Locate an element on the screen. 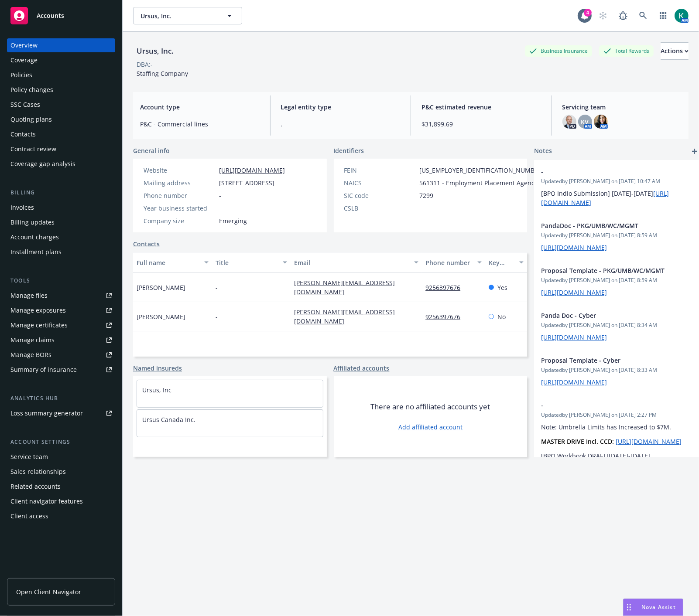 This screenshot has height=616, width=699. span: P&C estimated revenue is located at coordinates (481, 107).